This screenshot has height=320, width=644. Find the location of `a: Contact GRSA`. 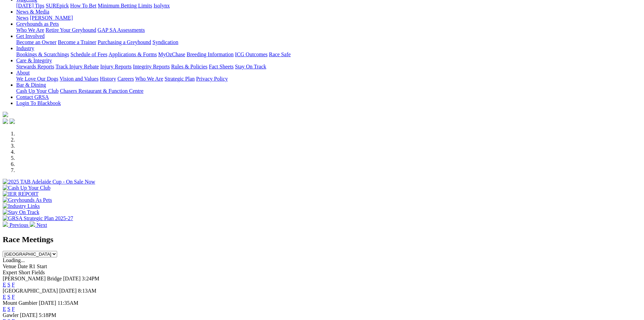

a: Contact GRSA is located at coordinates (32, 97).